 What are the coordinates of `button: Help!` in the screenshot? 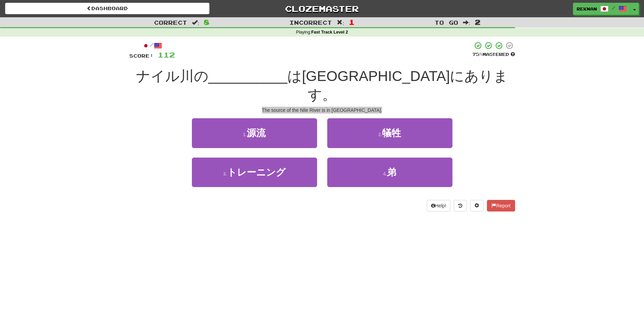 It's located at (439, 205).